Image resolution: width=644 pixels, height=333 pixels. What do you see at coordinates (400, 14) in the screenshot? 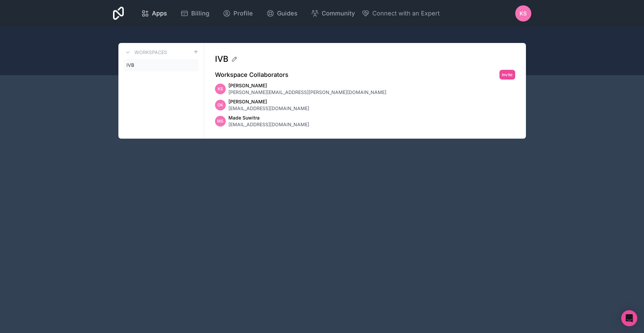
I see `button: Connect with an Expert` at bounding box center [400, 14].